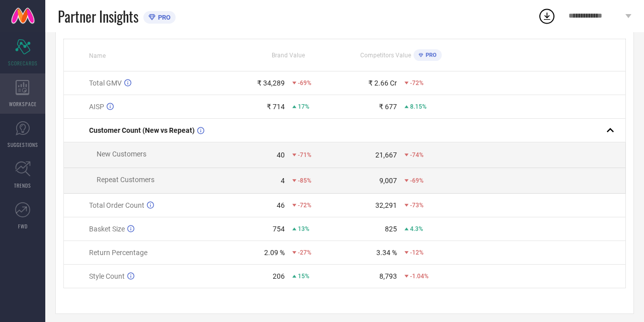 Image resolution: width=644 pixels, height=322 pixels. What do you see at coordinates (278, 229) in the screenshot?
I see `div: 754` at bounding box center [278, 229].